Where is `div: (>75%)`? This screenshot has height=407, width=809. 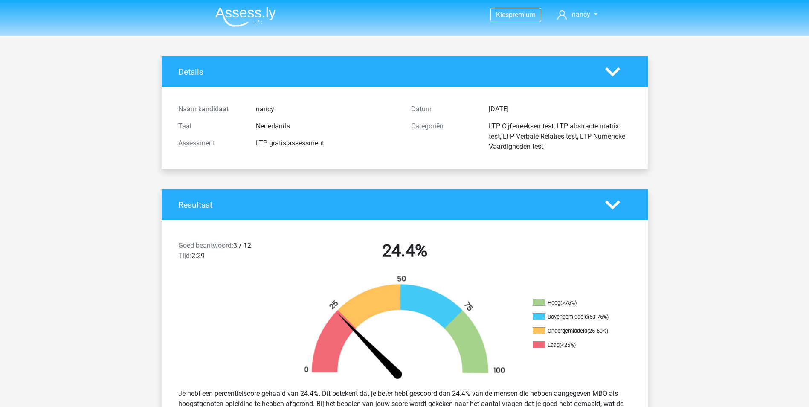 div: (>75%) is located at coordinates (569, 302).